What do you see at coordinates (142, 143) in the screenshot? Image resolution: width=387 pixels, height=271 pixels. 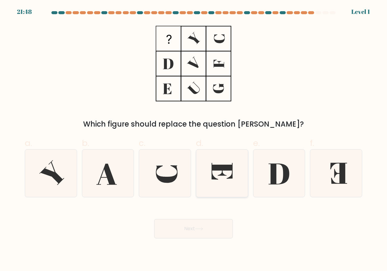 I see `span: c.` at bounding box center [142, 143].